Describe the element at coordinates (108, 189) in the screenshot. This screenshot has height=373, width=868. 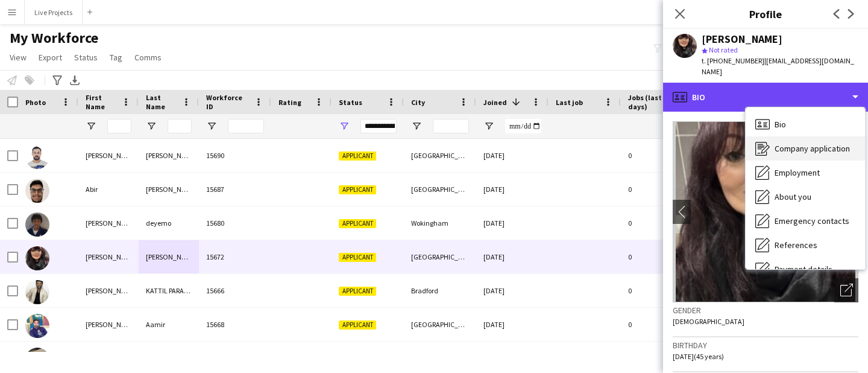
I see `div: Abir` at that location.